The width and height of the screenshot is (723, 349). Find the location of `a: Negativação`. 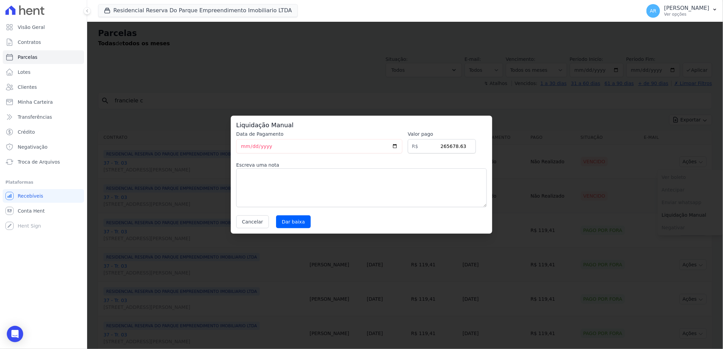

a: Negativação is located at coordinates (43, 147).